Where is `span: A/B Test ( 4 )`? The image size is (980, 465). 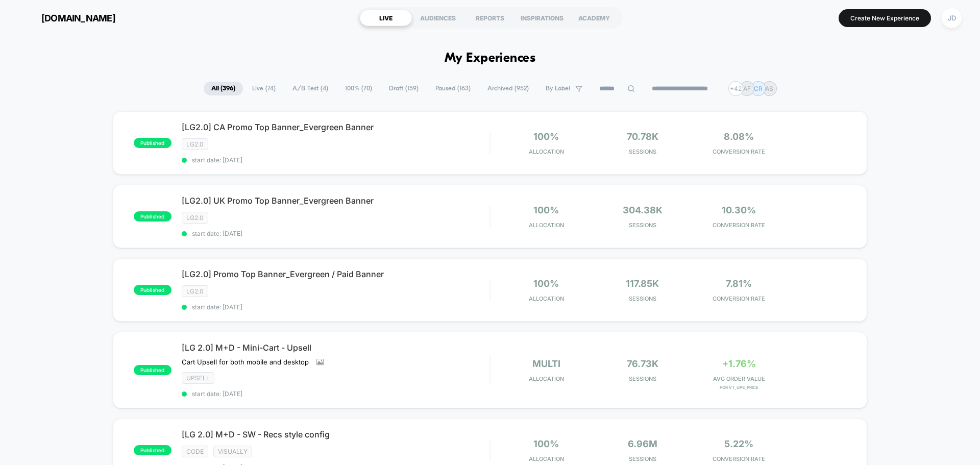
span: A/B Test ( 4 ) is located at coordinates (310, 89).